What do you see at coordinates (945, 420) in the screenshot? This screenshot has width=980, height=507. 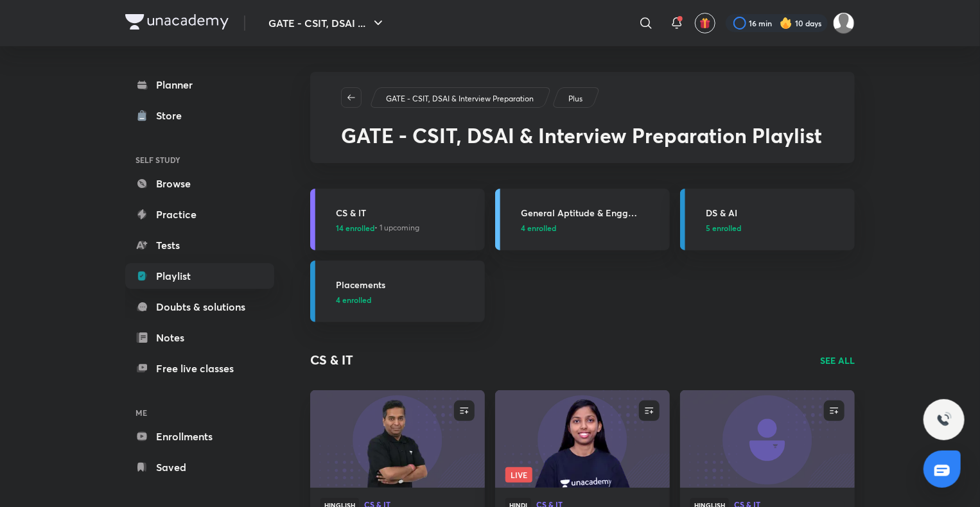 I see `img: ttu` at bounding box center [945, 420].